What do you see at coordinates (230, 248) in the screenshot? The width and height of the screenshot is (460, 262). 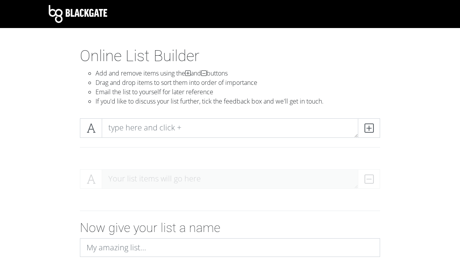 I see `input: My amazing list...` at bounding box center [230, 248].